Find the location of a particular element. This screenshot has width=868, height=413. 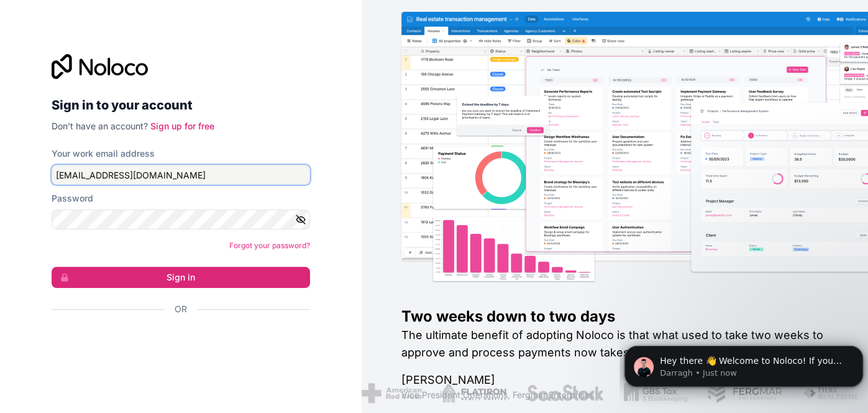

label: Password is located at coordinates (72, 198).